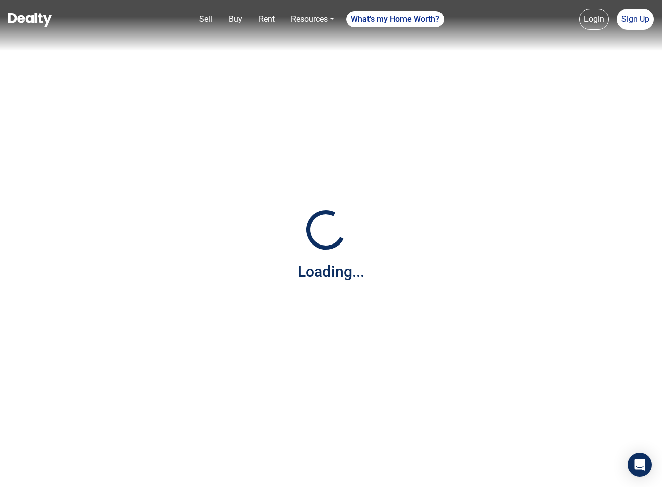  I want to click on a: Rent, so click(267, 19).